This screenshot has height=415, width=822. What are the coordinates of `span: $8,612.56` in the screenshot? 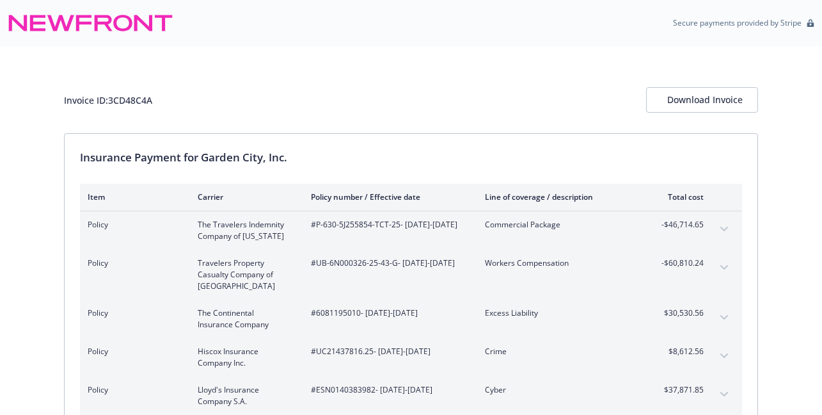 It's located at (679, 351).